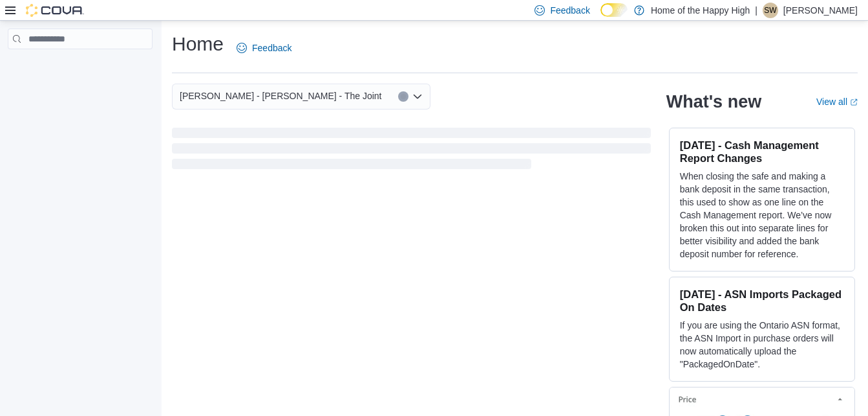  What do you see at coordinates (418, 96) in the screenshot?
I see `button: Open list of options` at bounding box center [418, 96].